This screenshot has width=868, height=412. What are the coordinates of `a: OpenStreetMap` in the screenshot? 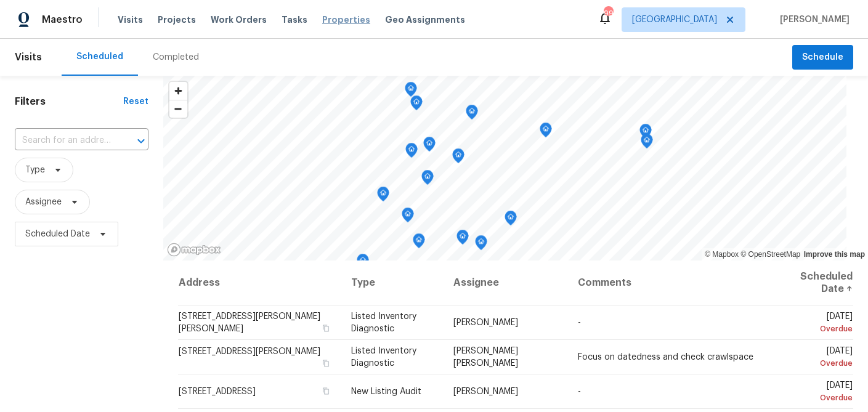 It's located at (770, 255).